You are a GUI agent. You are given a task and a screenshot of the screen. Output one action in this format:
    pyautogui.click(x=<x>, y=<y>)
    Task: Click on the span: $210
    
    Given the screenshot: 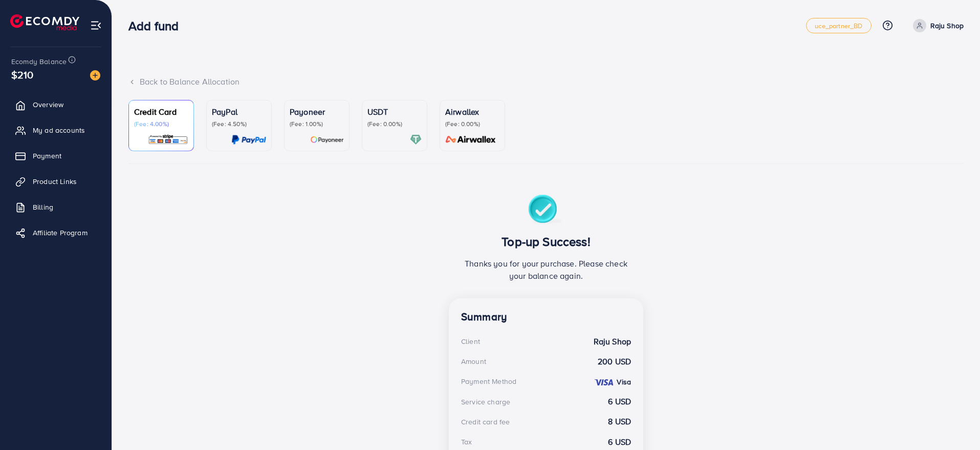 What is the action you would take?
    pyautogui.click(x=22, y=74)
    